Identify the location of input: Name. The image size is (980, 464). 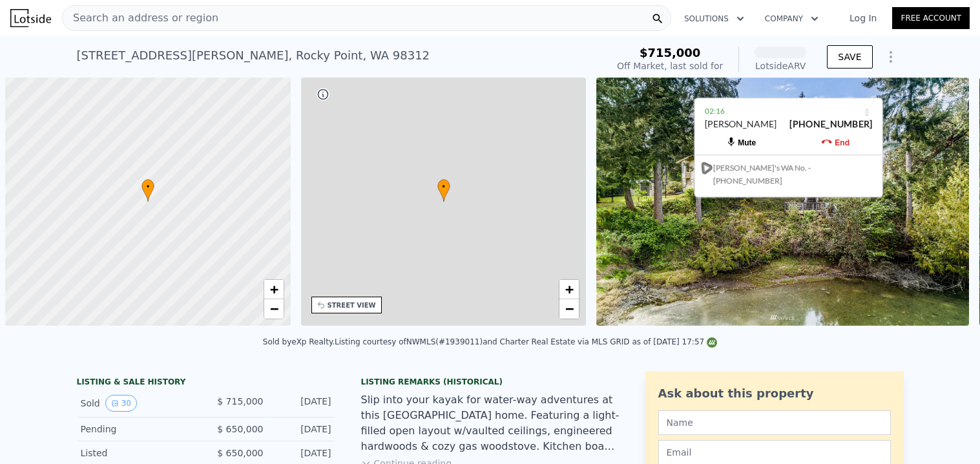
(774, 423).